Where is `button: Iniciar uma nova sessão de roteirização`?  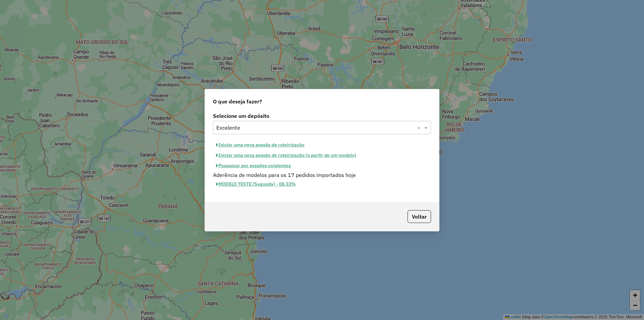
button: Iniciar uma nova sessão de roteirização is located at coordinates (260, 144).